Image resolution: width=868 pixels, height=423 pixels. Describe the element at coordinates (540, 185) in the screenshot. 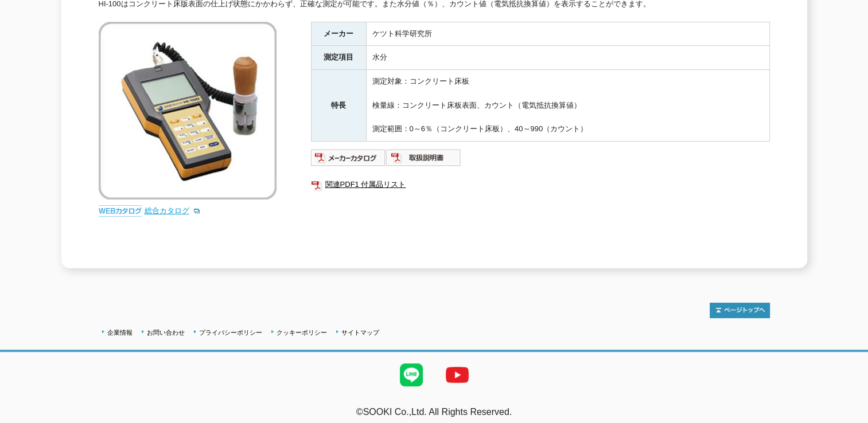

I see `a: 関連PDF1 付属品リスト` at that location.